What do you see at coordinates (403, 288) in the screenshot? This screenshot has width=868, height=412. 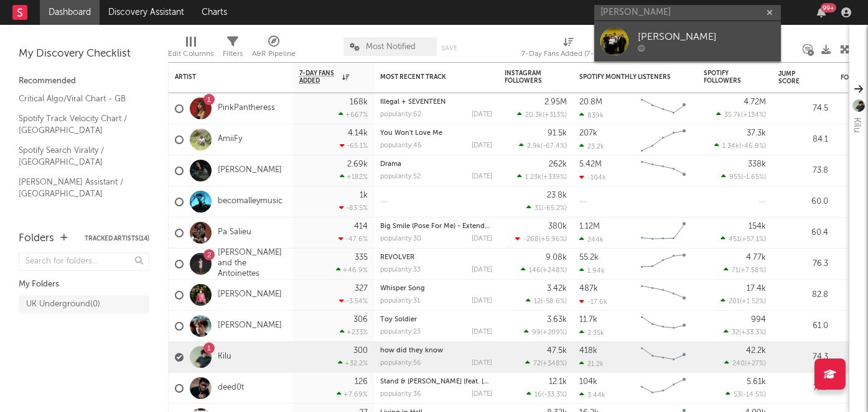 I see `a: Whisper Song` at bounding box center [403, 288].